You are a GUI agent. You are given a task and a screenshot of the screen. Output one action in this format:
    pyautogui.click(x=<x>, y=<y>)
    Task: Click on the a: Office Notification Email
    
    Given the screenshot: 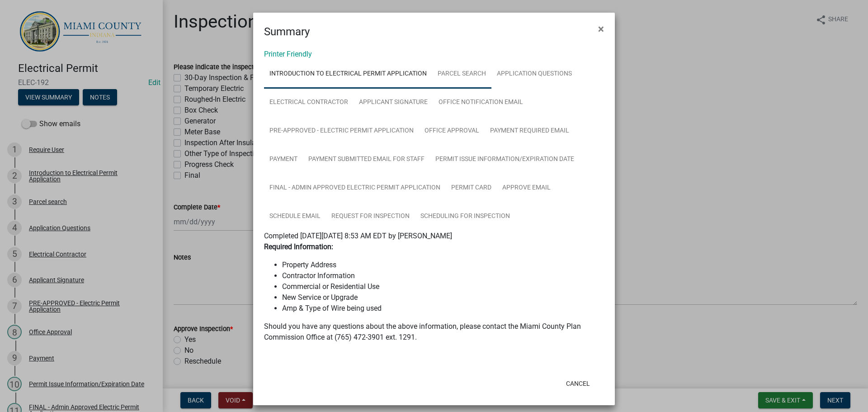 What is the action you would take?
    pyautogui.click(x=480, y=103)
    